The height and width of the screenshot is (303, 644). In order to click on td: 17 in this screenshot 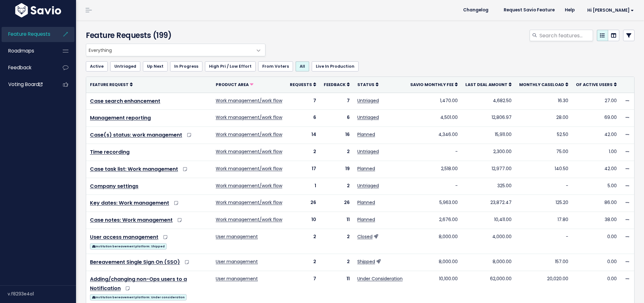, I will do `click(303, 169)`.